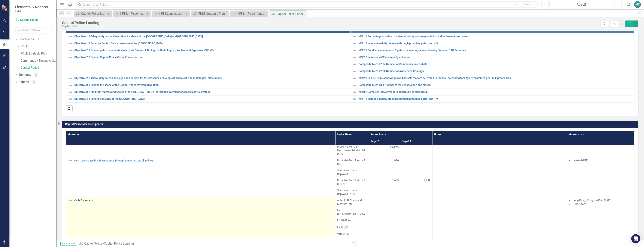 This screenshot has width=644, height=247. What do you see at coordinates (352, 162) in the screenshot?
I see `span: Proactive Foot Patrols & K9` at bounding box center [352, 162].